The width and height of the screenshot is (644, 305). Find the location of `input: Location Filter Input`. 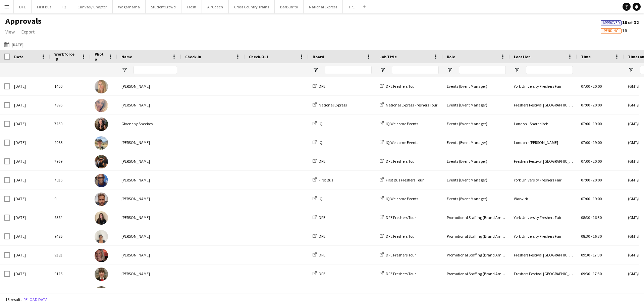

input: Location Filter Input is located at coordinates (550, 70).